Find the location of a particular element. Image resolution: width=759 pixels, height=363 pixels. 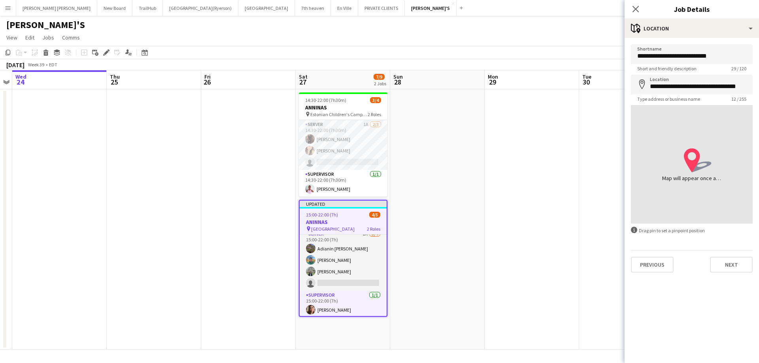

span: 29 is located at coordinates (492, 82).